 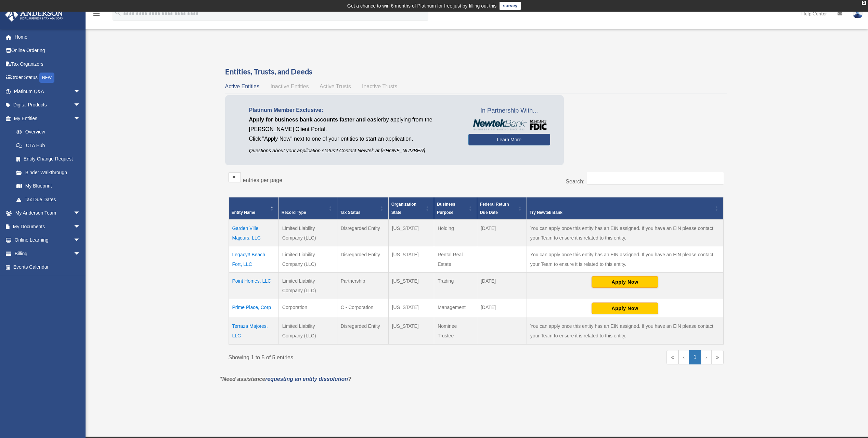 What do you see at coordinates (254, 209) in the screenshot?
I see `th: Entity Name: Activate to invert sorting` at bounding box center [254, 209].